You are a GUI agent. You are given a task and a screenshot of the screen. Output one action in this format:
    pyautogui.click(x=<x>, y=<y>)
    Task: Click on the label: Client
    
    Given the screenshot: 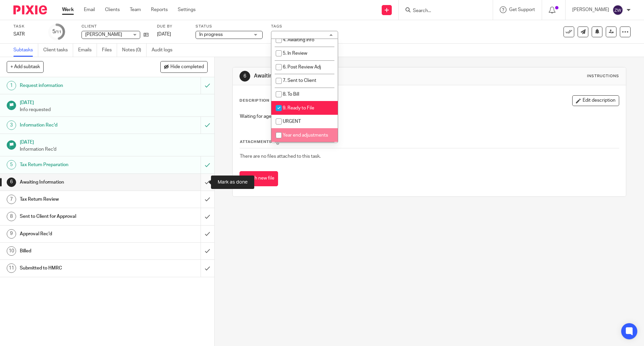 What is the action you would take?
    pyautogui.click(x=115, y=27)
    